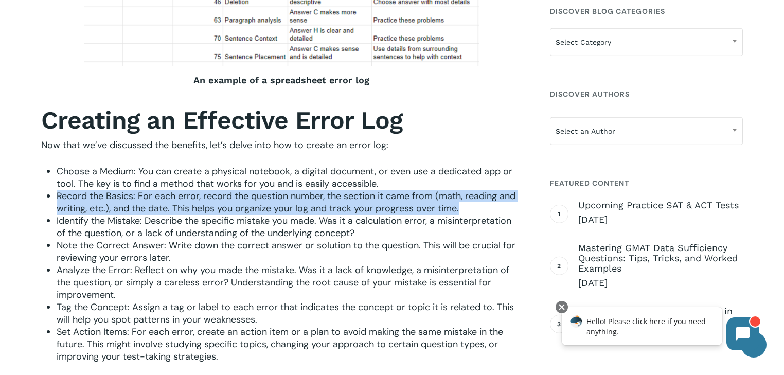  Describe the element at coordinates (660, 205) in the screenshot. I see `span: Upcoming Practice SAT & ACT Tests` at that location.